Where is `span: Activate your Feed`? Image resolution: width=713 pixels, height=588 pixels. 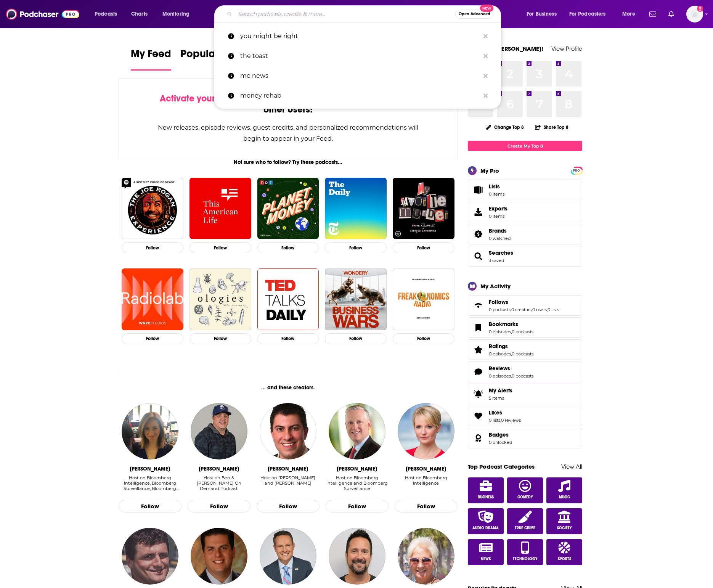
span: Activate your Feed is located at coordinates (198, 98).